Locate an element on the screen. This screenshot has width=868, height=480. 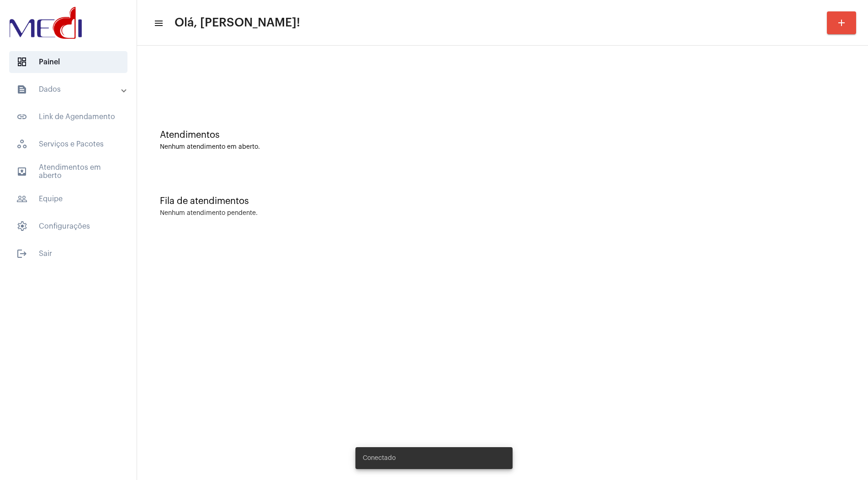
mat-icon: add is located at coordinates (841, 23).